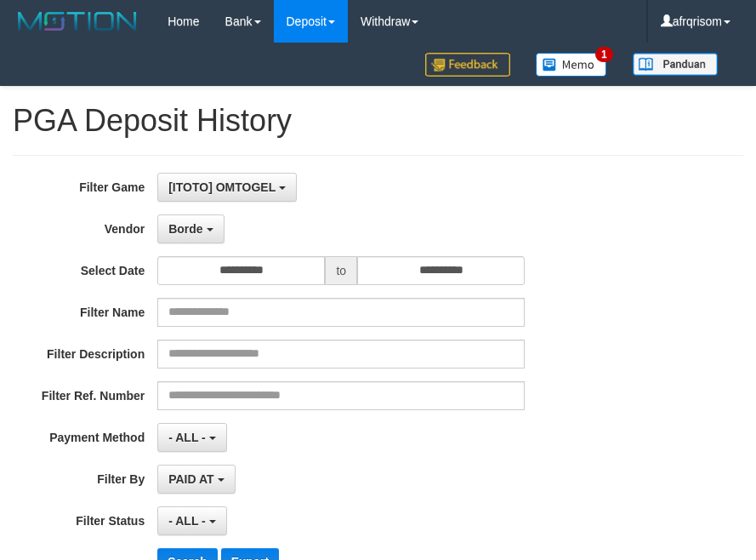 Image resolution: width=756 pixels, height=560 pixels. I want to click on h1: PGA Deposit History, so click(378, 121).